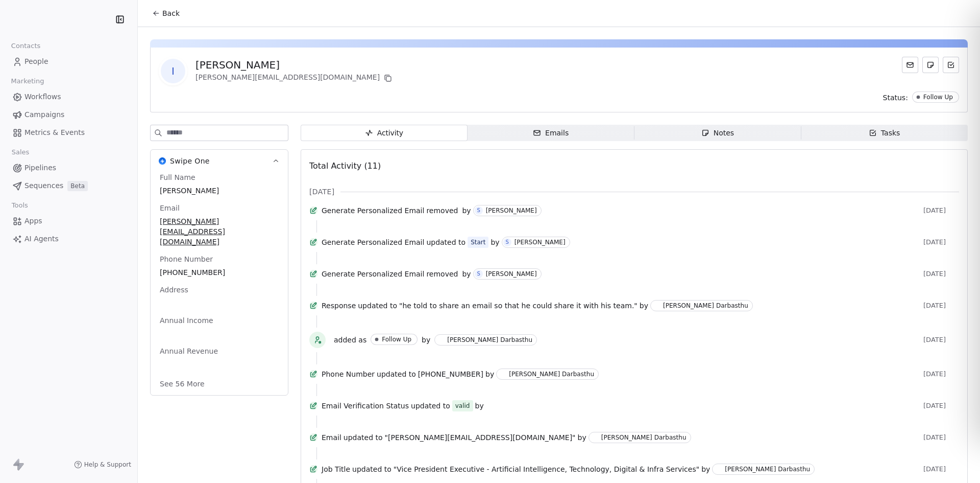  What do you see at coordinates (518, 305) in the screenshot?
I see `span: "he told to share an email so that he could share it with his team."` at bounding box center [518, 305].